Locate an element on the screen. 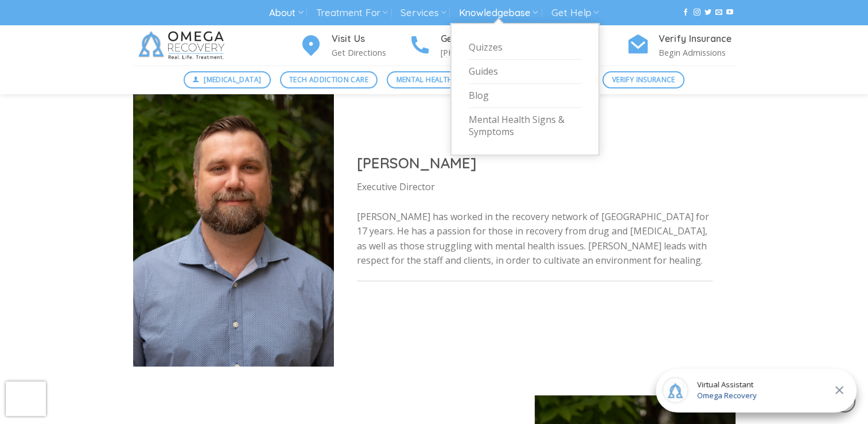 The image size is (868, 424). h4: Get In Touch is located at coordinates (479, 39).